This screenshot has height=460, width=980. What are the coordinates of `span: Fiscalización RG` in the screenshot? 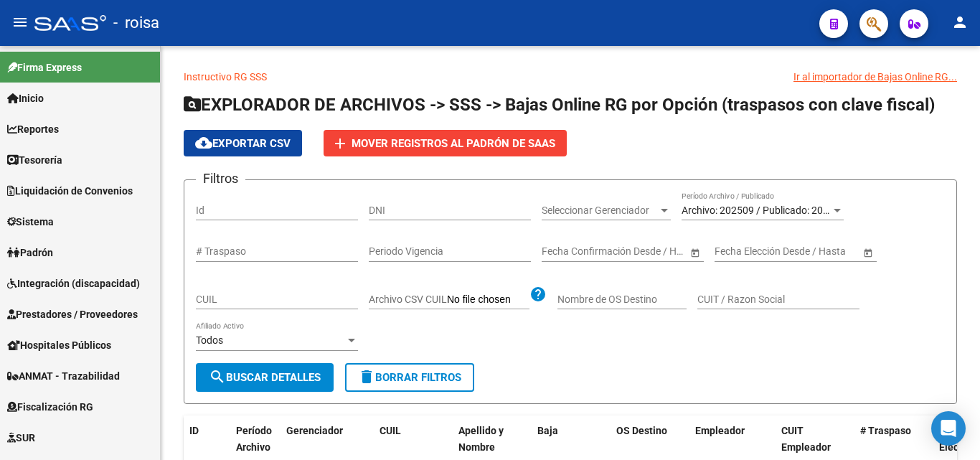 It's located at (50, 407).